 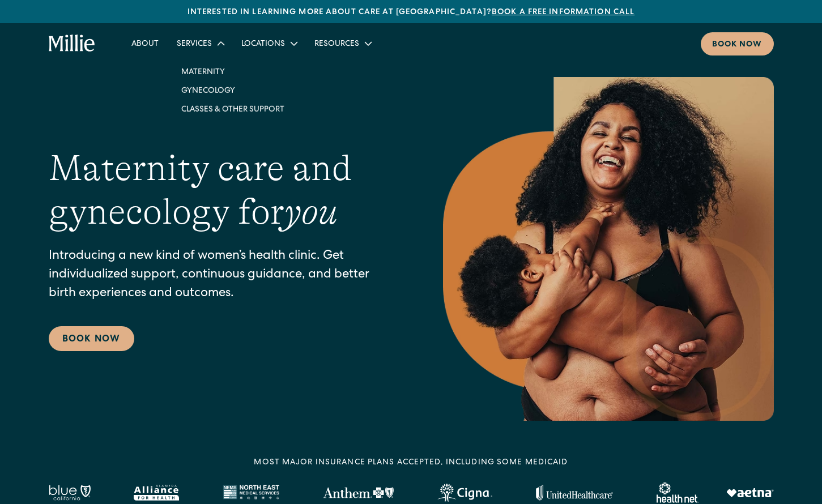 What do you see at coordinates (91, 339) in the screenshot?
I see `a: Book Now` at bounding box center [91, 339].